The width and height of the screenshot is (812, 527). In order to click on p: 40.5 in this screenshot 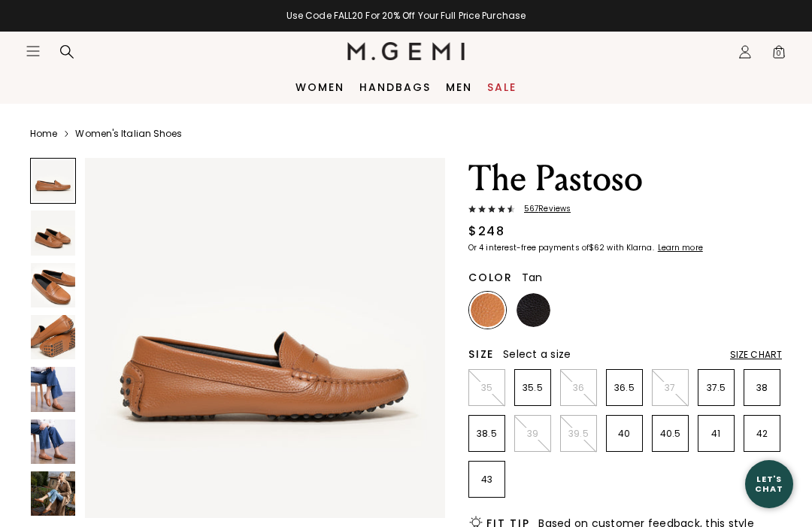, I will do `click(670, 434)`.